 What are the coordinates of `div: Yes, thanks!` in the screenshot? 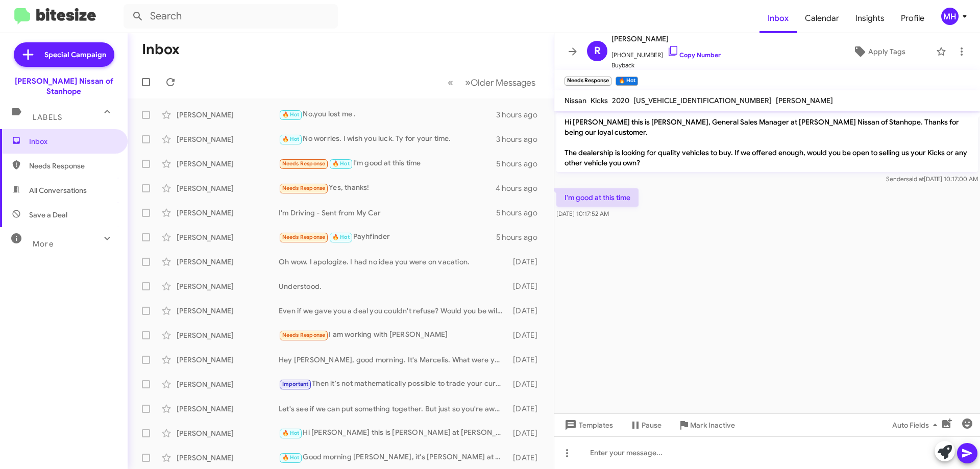 It's located at (387, 188).